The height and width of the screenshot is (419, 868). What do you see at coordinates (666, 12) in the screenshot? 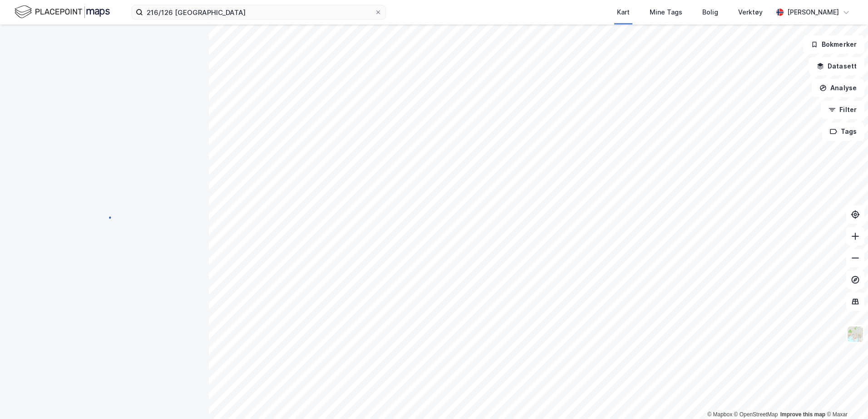
I see `div: Mine Tags` at bounding box center [666, 12].